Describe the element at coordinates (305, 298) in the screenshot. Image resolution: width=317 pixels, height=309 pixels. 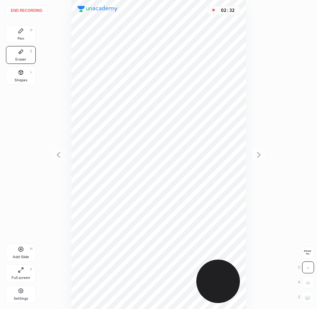
I see `div: Z` at that location.